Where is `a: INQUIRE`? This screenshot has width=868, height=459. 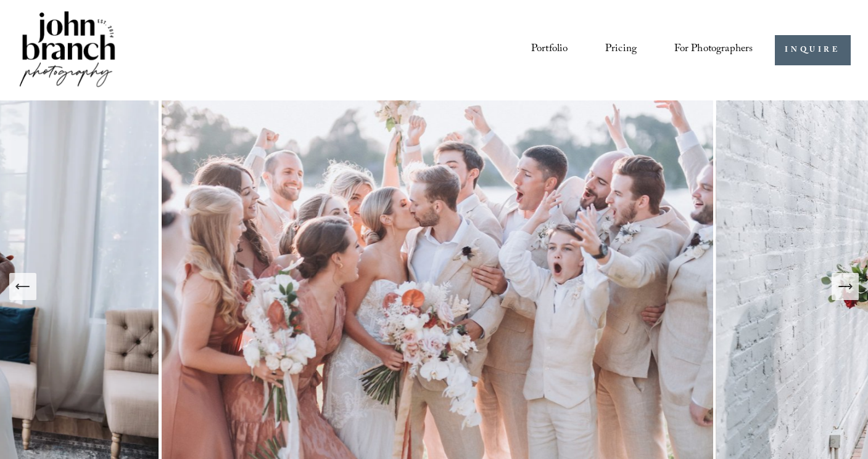
a: INQUIRE is located at coordinates (812, 50).